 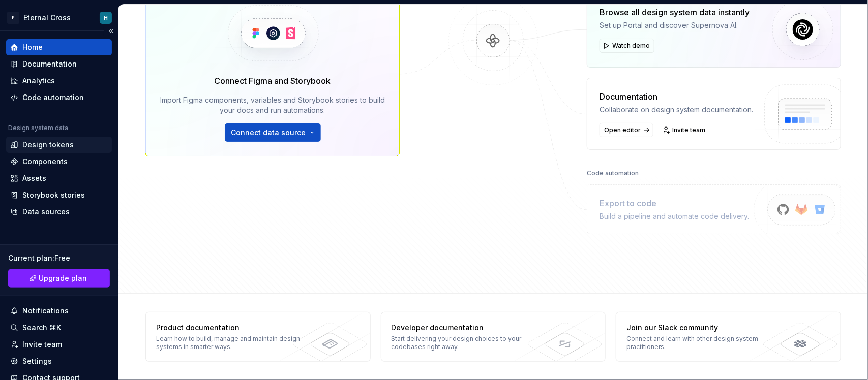 What do you see at coordinates (728, 337) in the screenshot?
I see `a: Join our Slack communityConnect and learn with other design system practitioners.` at bounding box center [728, 337].